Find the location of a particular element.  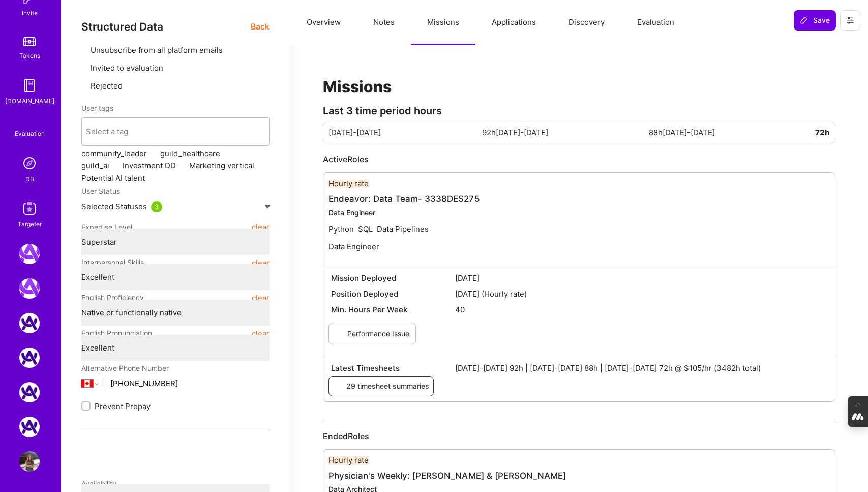

span: Mission Deployed is located at coordinates (393, 277).